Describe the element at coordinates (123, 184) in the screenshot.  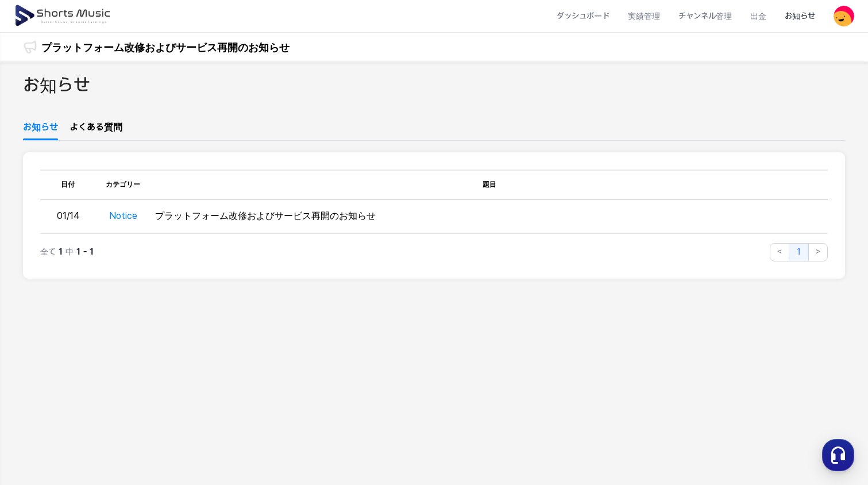
I see `th: カテゴリー` at that location.